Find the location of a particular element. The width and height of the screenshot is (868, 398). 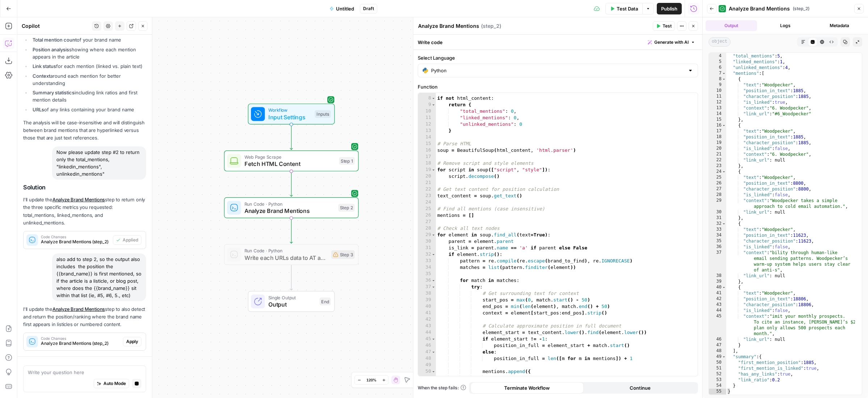

button: Publish is located at coordinates (669, 9).